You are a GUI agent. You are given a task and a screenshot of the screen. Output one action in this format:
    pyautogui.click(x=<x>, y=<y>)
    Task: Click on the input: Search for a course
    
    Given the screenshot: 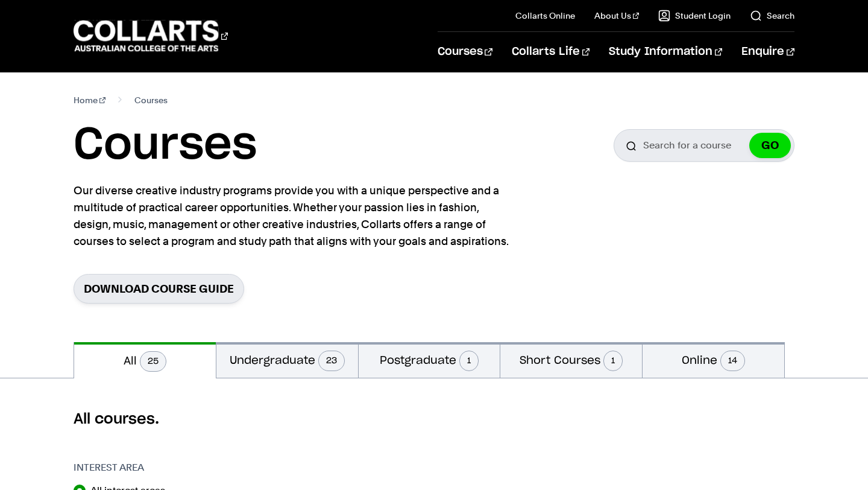 What is the action you would take?
    pyautogui.click(x=704, y=145)
    